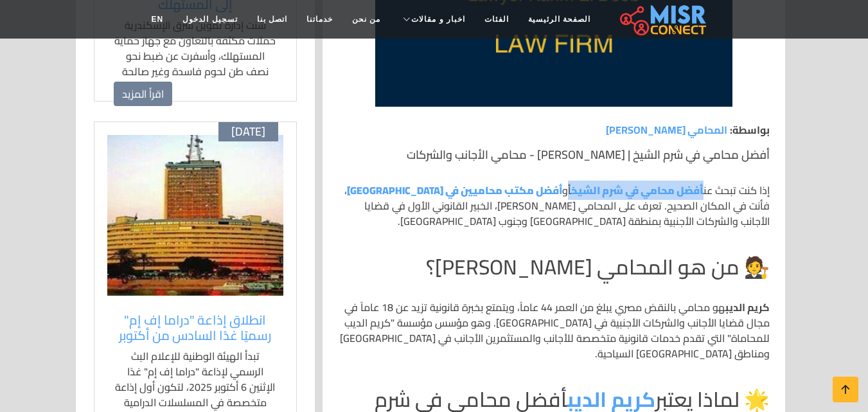 The image size is (868, 412). What do you see at coordinates (196, 215) in the screenshot?
I see `img: انطلاق البث الرسمي لإذاعة دراما إف إم على الموجة 87.8 من القاهرة` at bounding box center [196, 215].